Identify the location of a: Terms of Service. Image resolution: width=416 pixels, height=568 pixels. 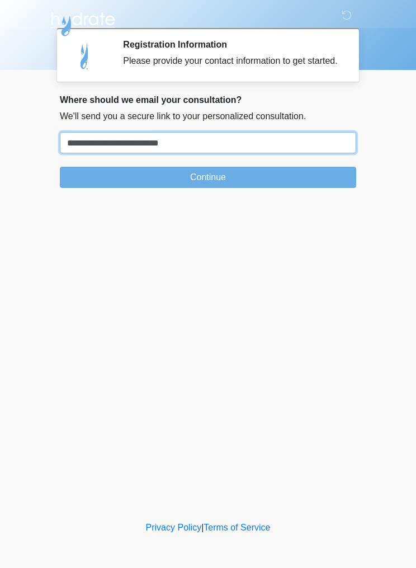
(237, 527).